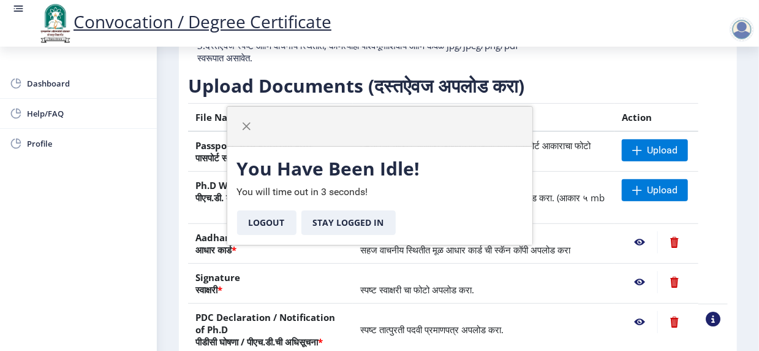  I want to click on span: Dashboard, so click(87, 83).